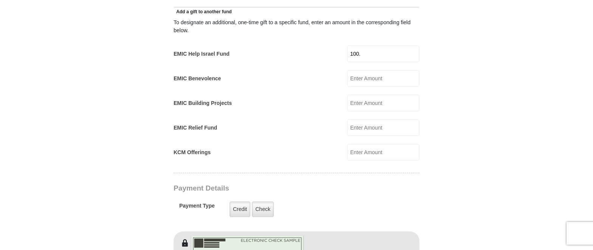 This screenshot has width=593, height=250. I want to click on label: EMIC Benevolence, so click(197, 78).